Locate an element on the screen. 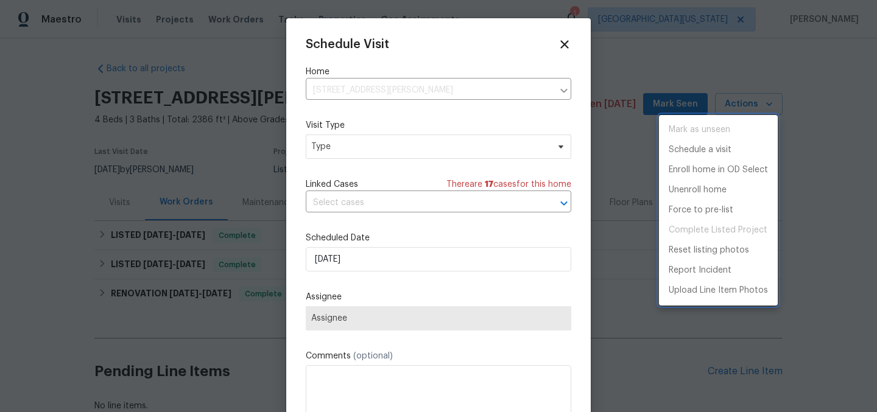  p: Report Incident is located at coordinates (700, 270).